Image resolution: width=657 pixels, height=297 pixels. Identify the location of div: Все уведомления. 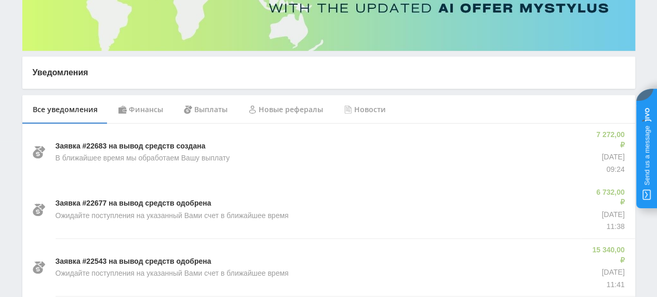
(65, 110).